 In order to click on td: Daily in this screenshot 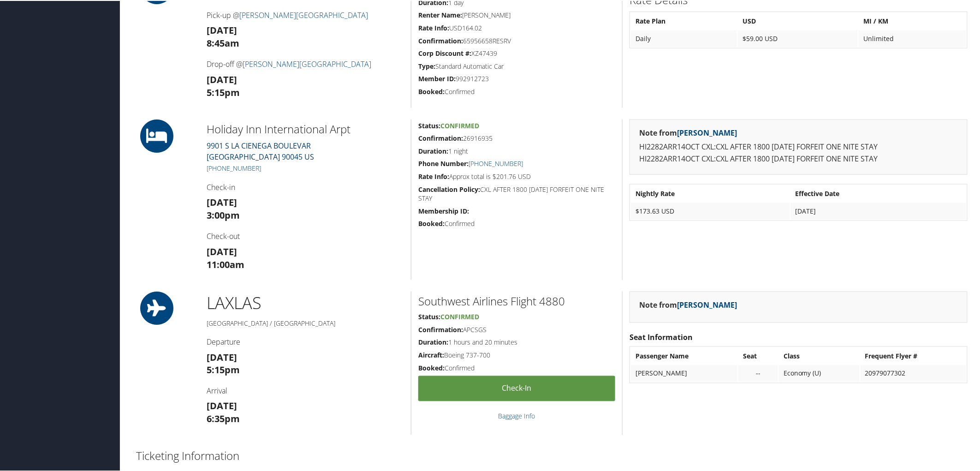, I will do `click(684, 38)`.